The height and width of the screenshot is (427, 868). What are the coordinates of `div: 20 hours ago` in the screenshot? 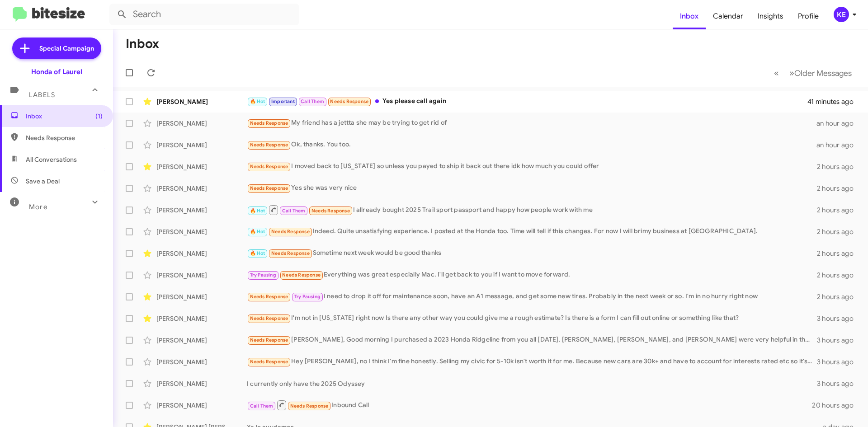 It's located at (836, 406).